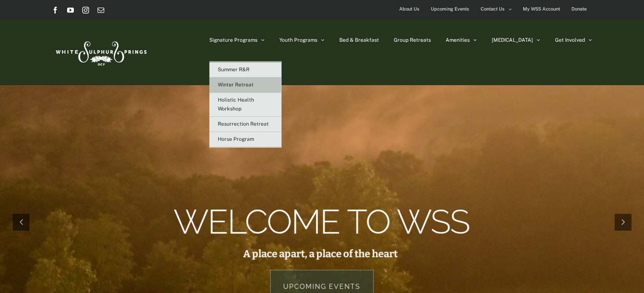 The image size is (644, 293). Describe the element at coordinates (236, 104) in the screenshot. I see `span: Holistic Health Workshop` at that location.